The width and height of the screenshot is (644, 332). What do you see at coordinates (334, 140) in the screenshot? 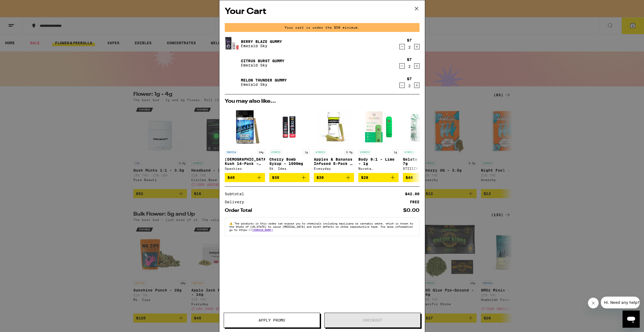
I see `a: Open page for Apples & Bananas Infused 5-Pack - 3.5g from Everyday` at bounding box center [334, 140].